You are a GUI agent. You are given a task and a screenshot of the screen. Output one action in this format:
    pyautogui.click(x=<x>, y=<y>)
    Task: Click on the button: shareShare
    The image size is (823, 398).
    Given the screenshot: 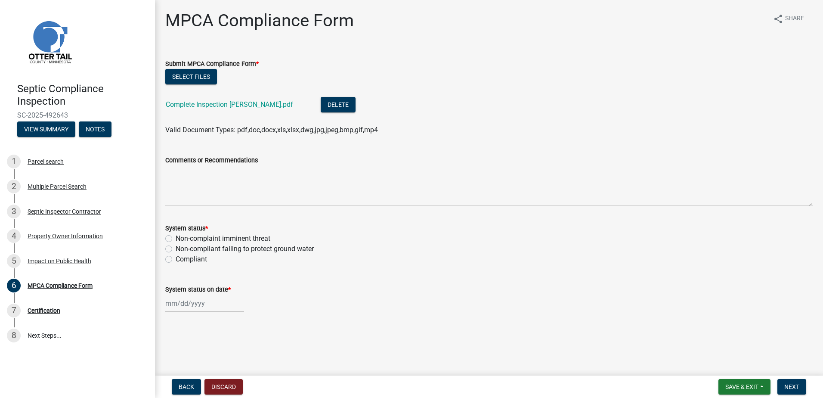 What is the action you would take?
    pyautogui.click(x=789, y=19)
    